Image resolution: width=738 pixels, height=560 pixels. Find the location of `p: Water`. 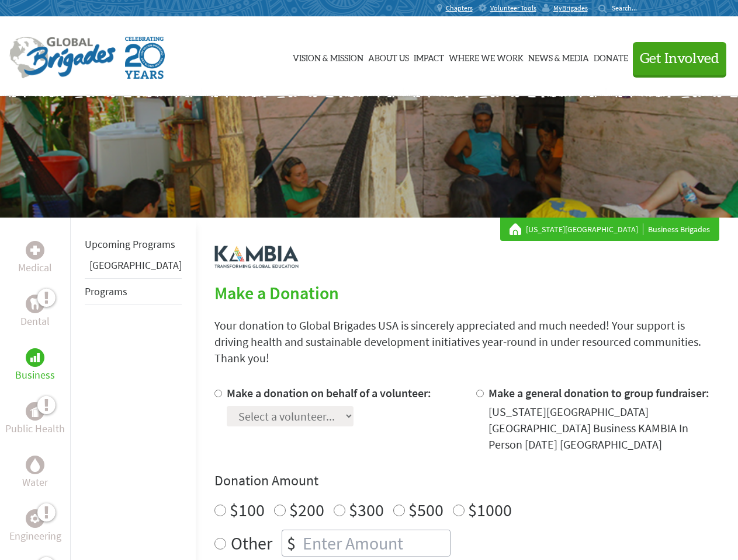

p: Water is located at coordinates (35, 483).